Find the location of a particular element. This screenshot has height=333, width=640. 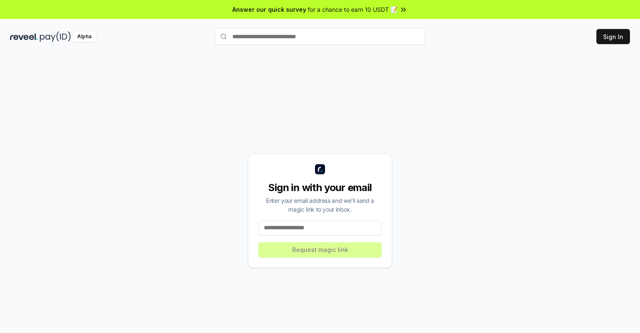

div: Alpha is located at coordinates (84, 36).